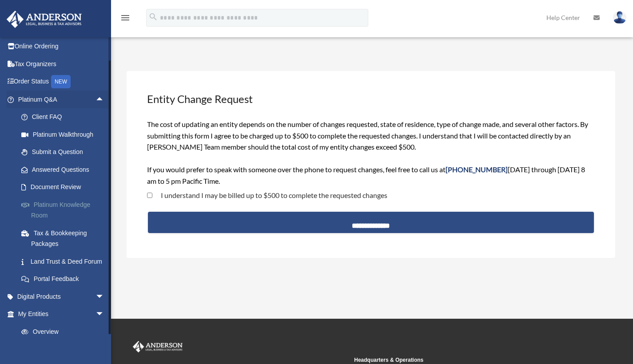 This screenshot has height=364, width=633. What do you see at coordinates (270, 195) in the screenshot?
I see `label: I understand I may be billed up to $500 to complete the requested changes` at bounding box center [270, 195].